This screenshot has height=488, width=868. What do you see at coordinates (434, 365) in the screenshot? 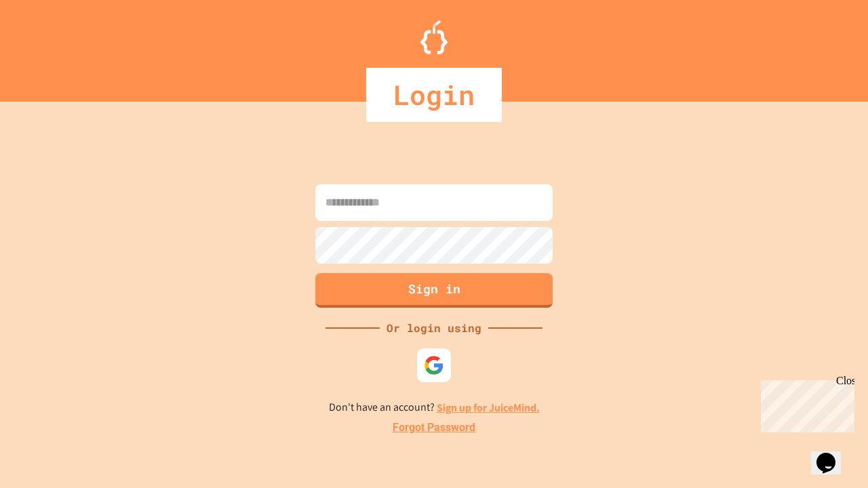
I see `img: google-icon.svg` at bounding box center [434, 365].